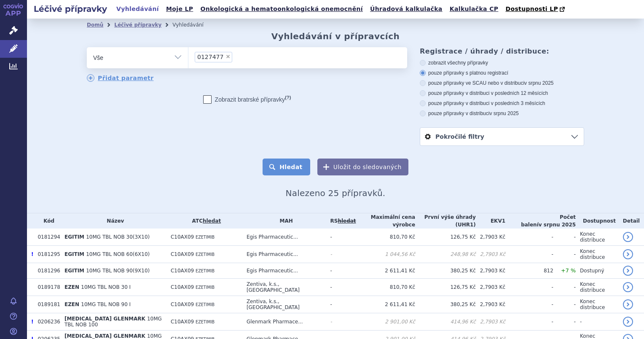  Describe the element at coordinates (406, 9) in the screenshot. I see `a: Úhradová kalkulačka` at that location.